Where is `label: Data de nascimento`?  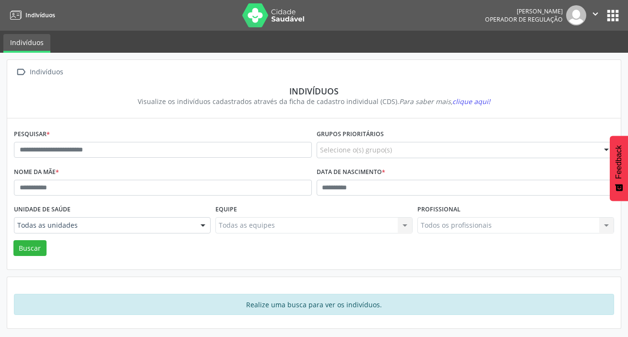
label: Data de nascimento is located at coordinates (351, 172).